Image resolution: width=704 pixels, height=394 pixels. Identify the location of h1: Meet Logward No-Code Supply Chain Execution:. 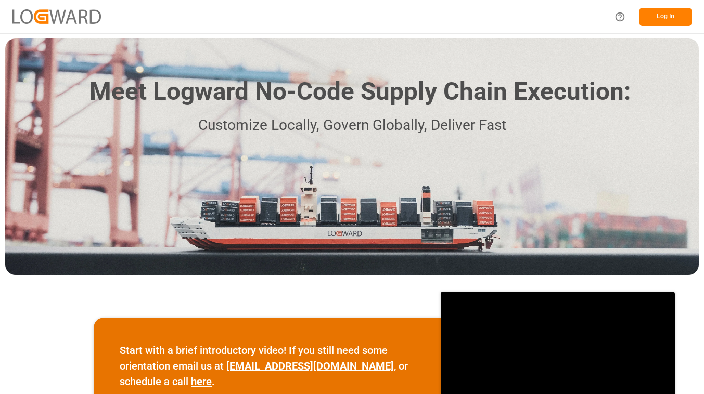
(360, 92).